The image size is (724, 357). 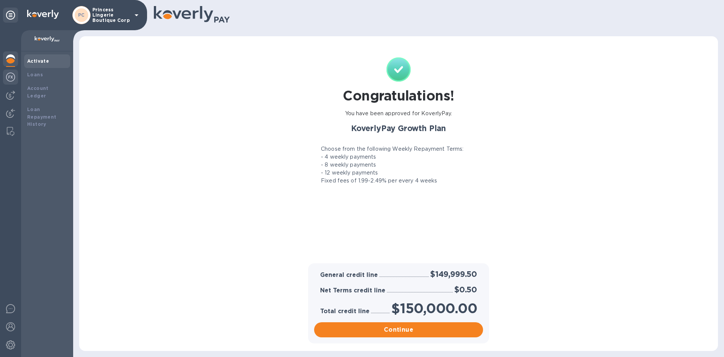 What do you see at coordinates (349, 275) in the screenshot?
I see `h3: General credit line` at bounding box center [349, 275].